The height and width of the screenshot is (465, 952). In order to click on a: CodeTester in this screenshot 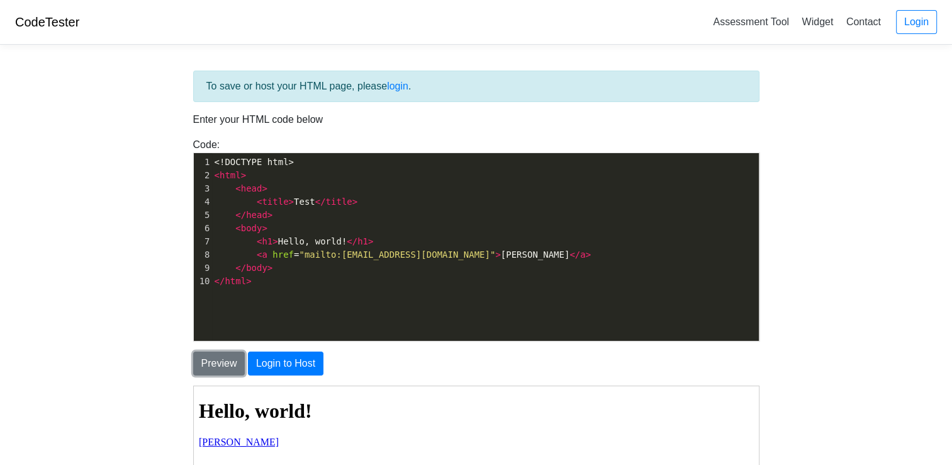, I will do `click(47, 22)`.